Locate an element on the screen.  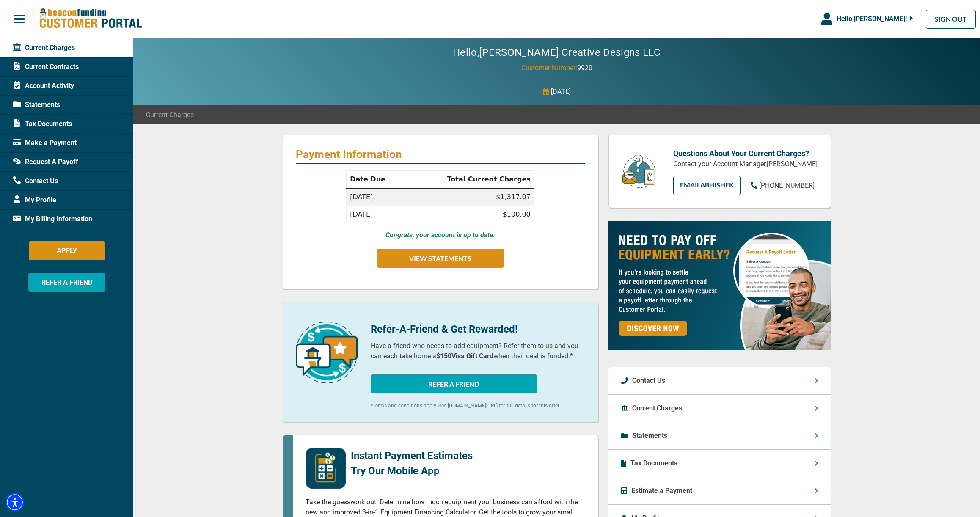
img: refer-a-friend-icon.png is located at coordinates (326, 352).